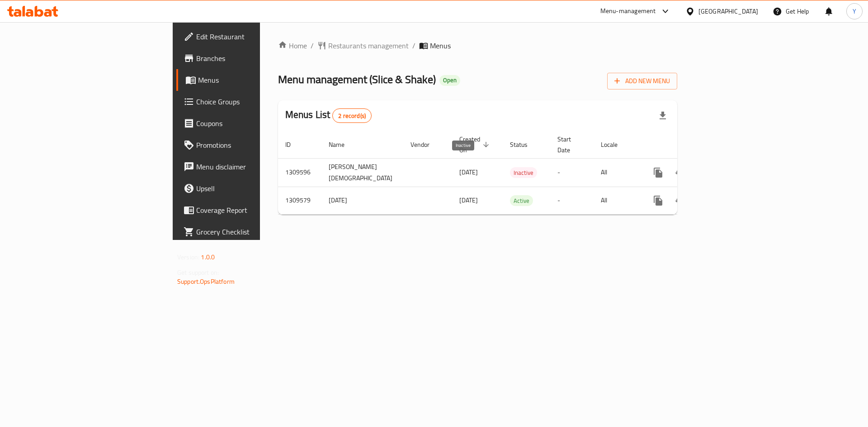 The height and width of the screenshot is (427, 868). Describe the element at coordinates (253, 210) in the screenshot. I see `span: Coverage Report` at that location.